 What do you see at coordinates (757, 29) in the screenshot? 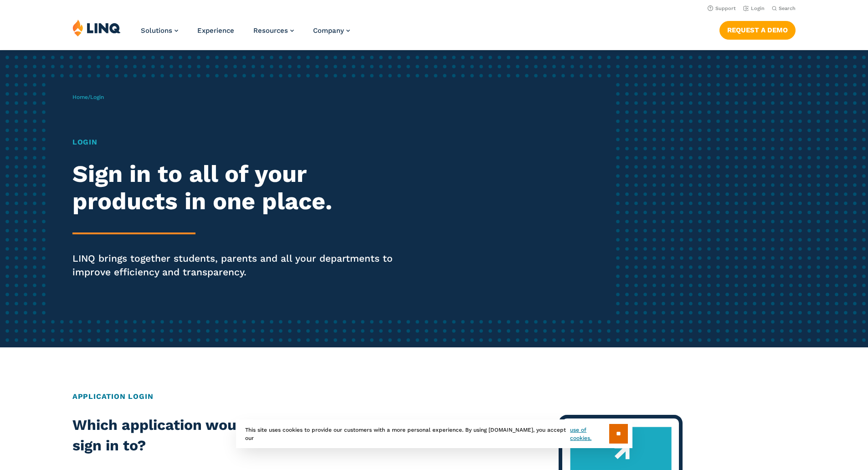
I see `nav: Button Navigation` at bounding box center [757, 29].